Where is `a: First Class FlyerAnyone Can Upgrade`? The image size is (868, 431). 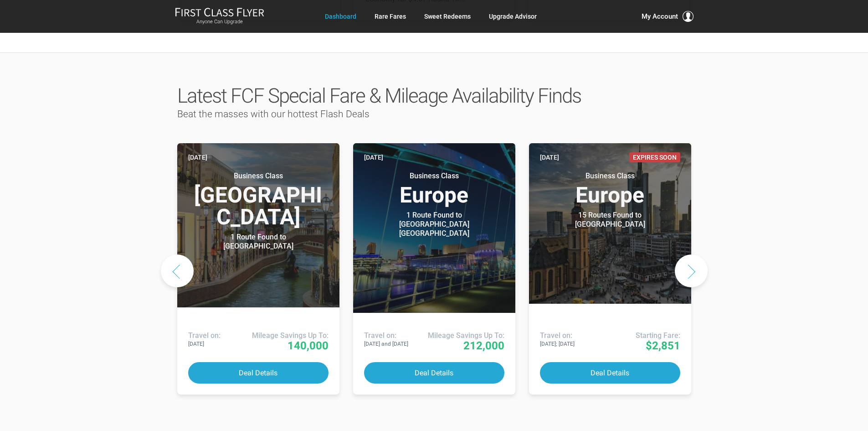
a: First Class FlyerAnyone Can Upgrade is located at coordinates (220, 16).